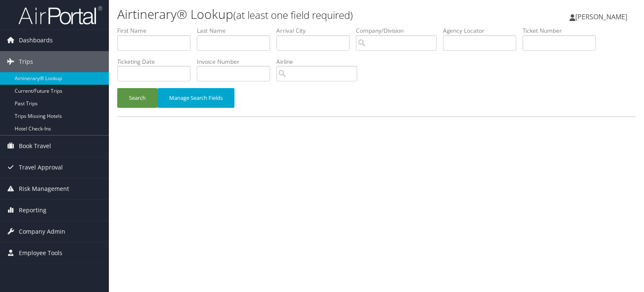 The height and width of the screenshot is (292, 644). What do you see at coordinates (41, 253) in the screenshot?
I see `span: Employee Tools` at bounding box center [41, 253].